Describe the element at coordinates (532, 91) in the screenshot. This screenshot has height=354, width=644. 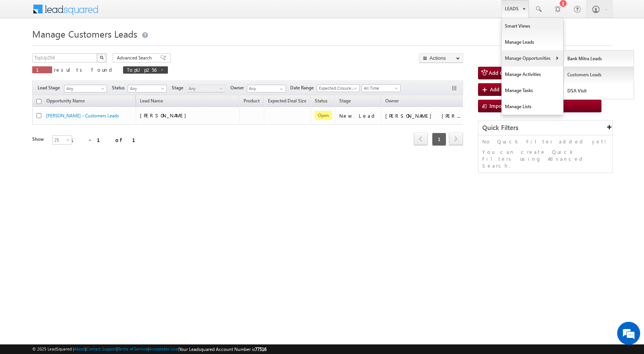
I see `a: Manage Tasks` at that location.